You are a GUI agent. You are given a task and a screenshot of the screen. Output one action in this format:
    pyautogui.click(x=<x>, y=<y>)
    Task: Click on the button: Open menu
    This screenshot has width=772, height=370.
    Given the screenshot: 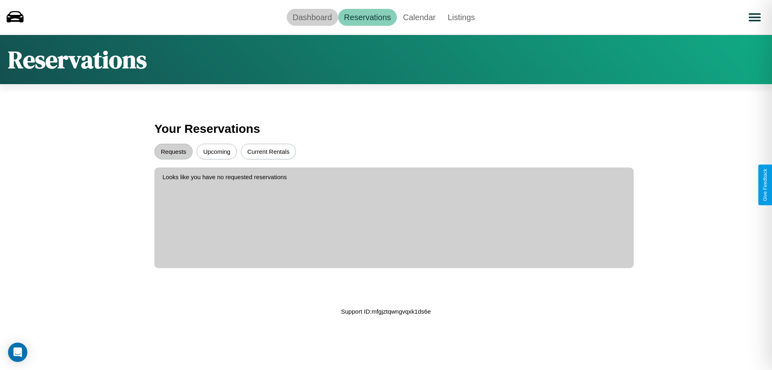 What is the action you would take?
    pyautogui.click(x=755, y=17)
    